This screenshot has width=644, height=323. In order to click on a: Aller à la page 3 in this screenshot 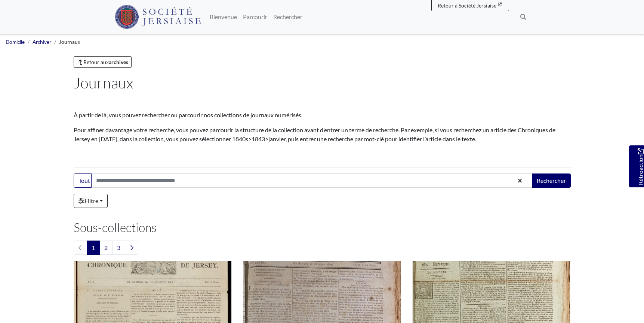, I will do `click(118, 248)`.